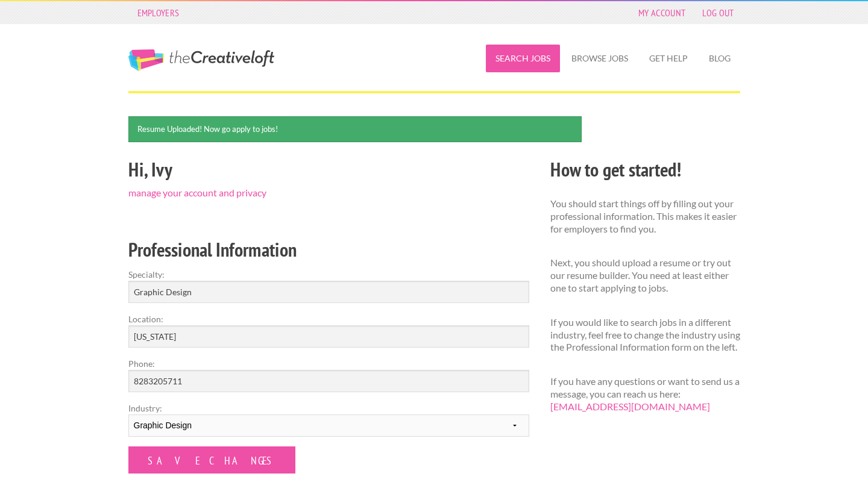 This screenshot has width=868, height=494. I want to click on label: Specialty:, so click(329, 274).